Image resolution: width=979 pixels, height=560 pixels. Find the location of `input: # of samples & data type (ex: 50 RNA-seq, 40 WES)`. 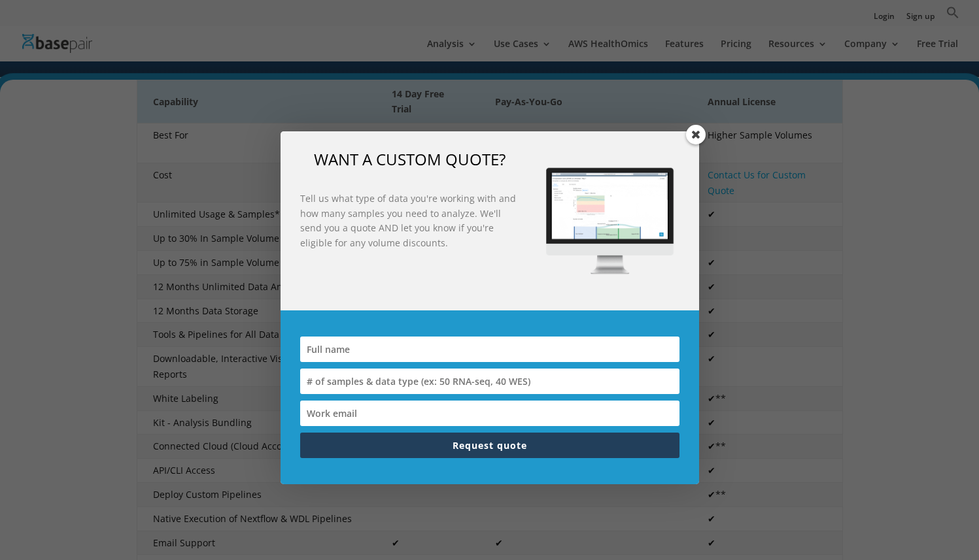

input: # of samples & data type (ex: 50 RNA-seq, 40 WES) is located at coordinates (490, 381).